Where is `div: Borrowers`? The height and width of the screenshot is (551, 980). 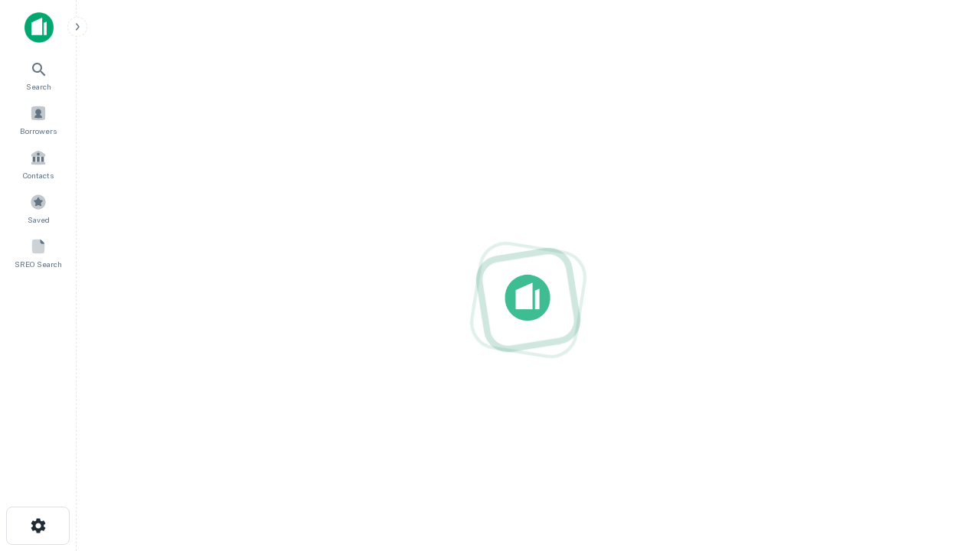
div: Borrowers is located at coordinates (38, 119).